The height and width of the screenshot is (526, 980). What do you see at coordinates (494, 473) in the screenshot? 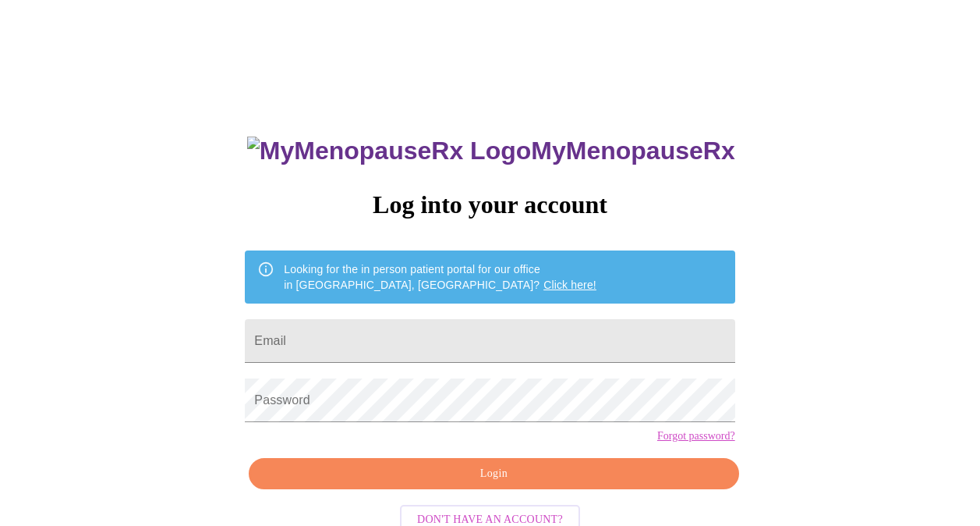
I see `span: Login` at bounding box center [494, 473].